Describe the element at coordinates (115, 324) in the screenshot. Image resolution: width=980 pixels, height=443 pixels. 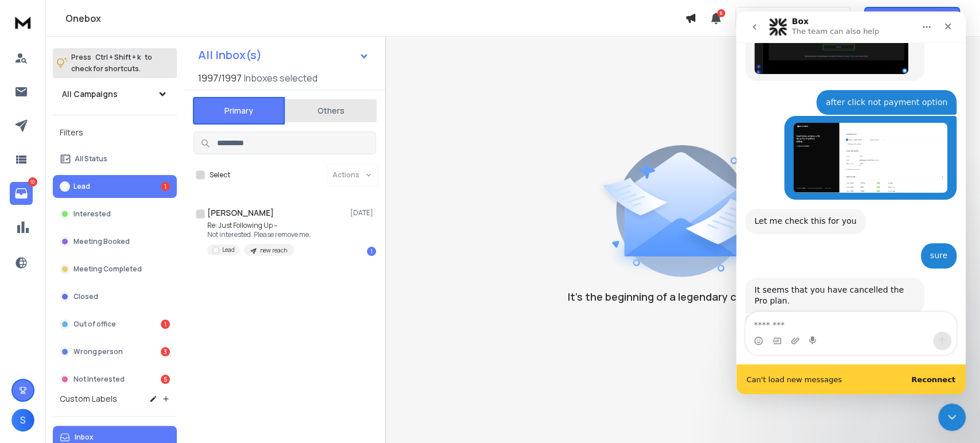
I see `button: Out of office1` at that location.